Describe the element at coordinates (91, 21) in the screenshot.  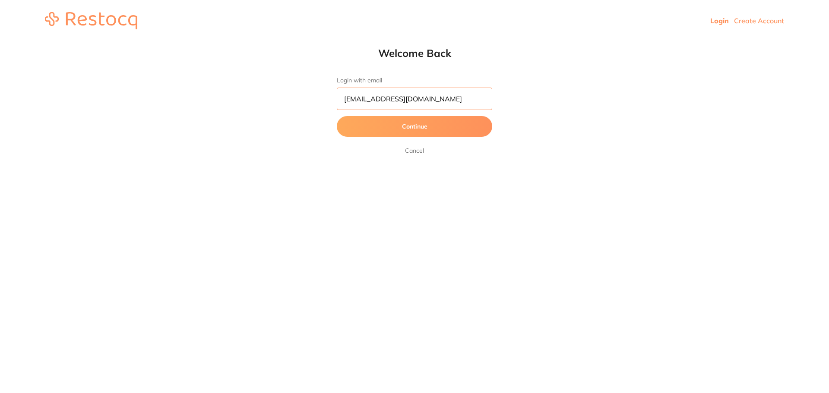
I see `img: restocq_logo.svg` at that location.